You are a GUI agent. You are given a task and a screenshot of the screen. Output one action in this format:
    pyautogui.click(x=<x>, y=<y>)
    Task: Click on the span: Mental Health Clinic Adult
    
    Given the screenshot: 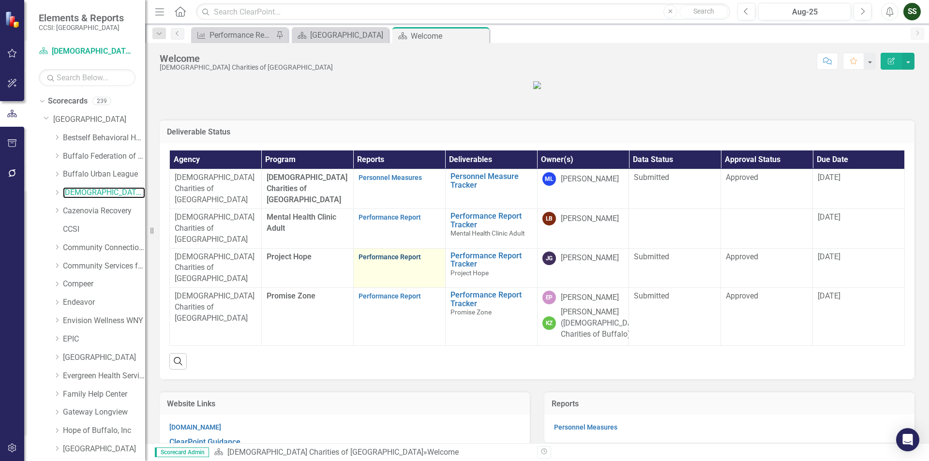 What is the action you would take?
    pyautogui.click(x=302, y=223)
    